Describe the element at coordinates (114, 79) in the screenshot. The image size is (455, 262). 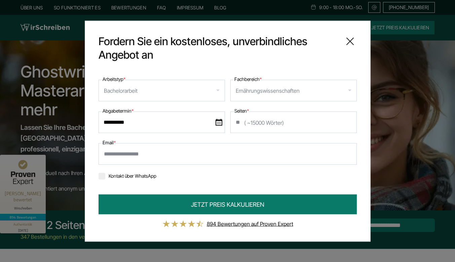
I see `label: Arbeitstyp` at that location.